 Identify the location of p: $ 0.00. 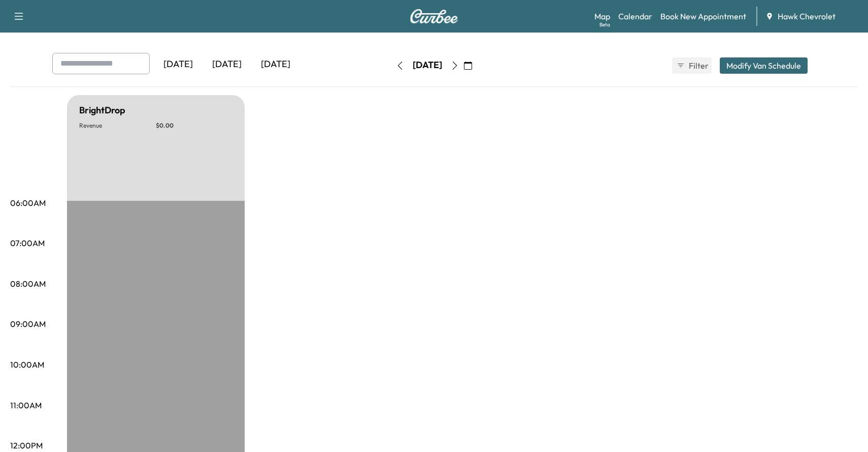
(194, 125).